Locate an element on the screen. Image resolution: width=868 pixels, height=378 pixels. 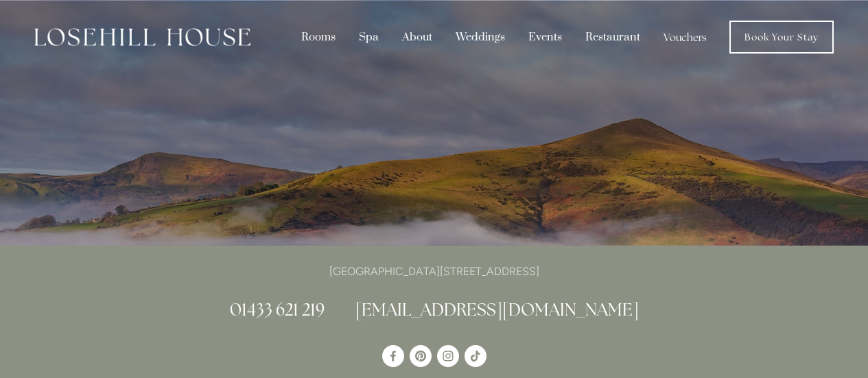
a: TikTok is located at coordinates (475, 356).